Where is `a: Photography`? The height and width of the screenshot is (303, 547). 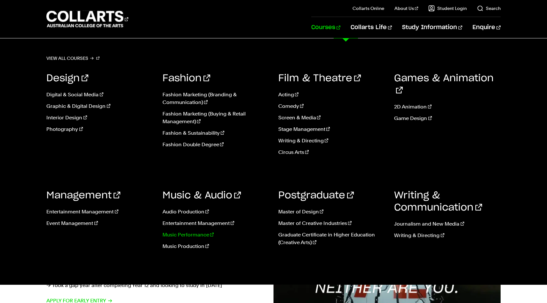
a: Photography is located at coordinates (100, 129).